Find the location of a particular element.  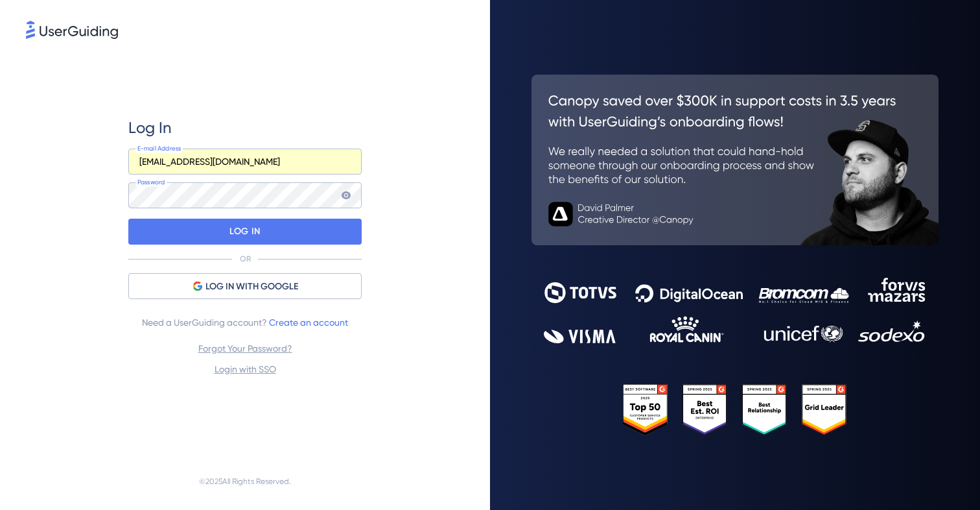

p: OR is located at coordinates (245, 259).